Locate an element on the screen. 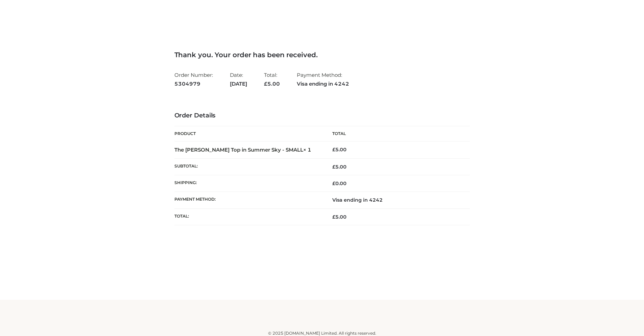 This screenshot has width=644, height=336. li: Order Number: is located at coordinates (194, 79).